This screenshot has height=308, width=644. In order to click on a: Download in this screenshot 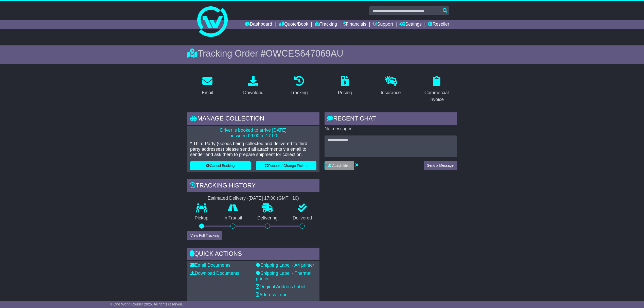, I will do `click(253, 86)`.